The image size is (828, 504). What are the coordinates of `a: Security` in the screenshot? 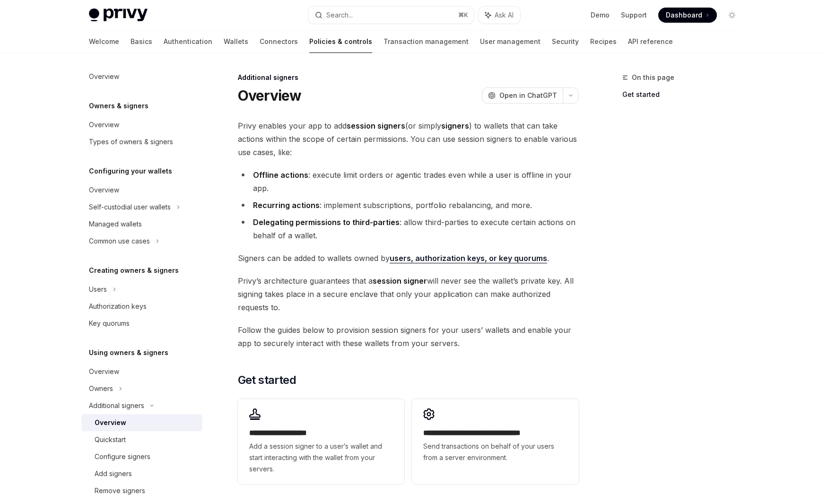 It's located at (565, 42).